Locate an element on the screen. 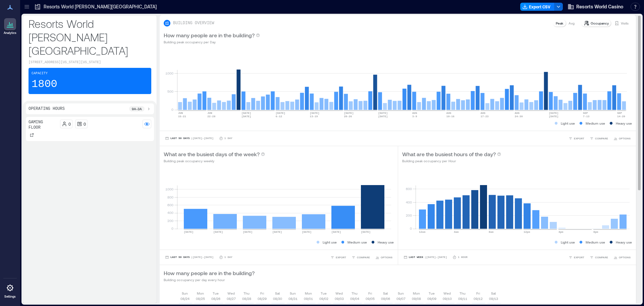 The height and width of the screenshot is (306, 644). p: Visits is located at coordinates (624, 23).